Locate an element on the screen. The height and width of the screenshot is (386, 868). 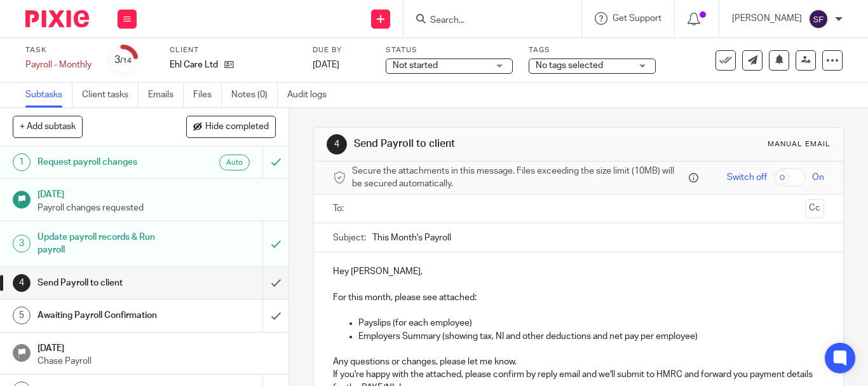
a: Audit logs is located at coordinates (311, 95).